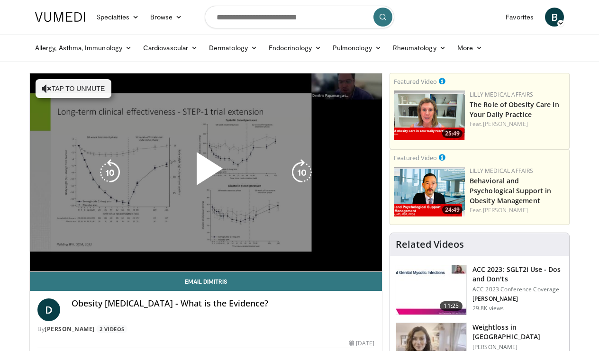  I want to click on span: D, so click(49, 310).